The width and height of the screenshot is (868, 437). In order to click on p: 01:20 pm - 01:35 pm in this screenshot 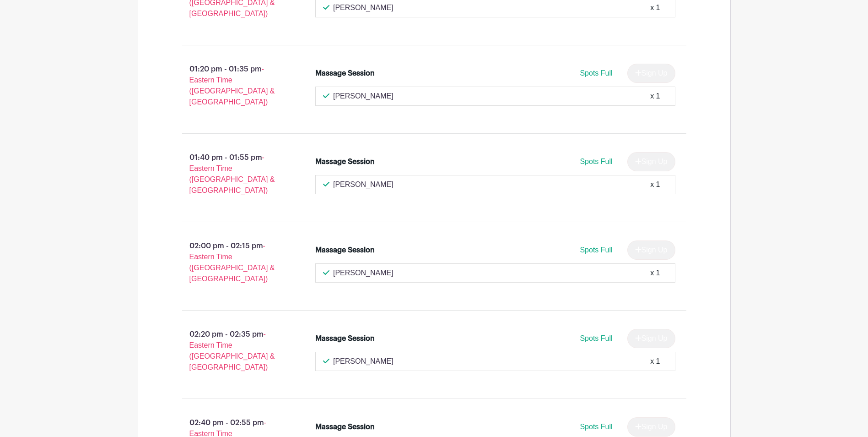, I will do `click(234, 86)`.